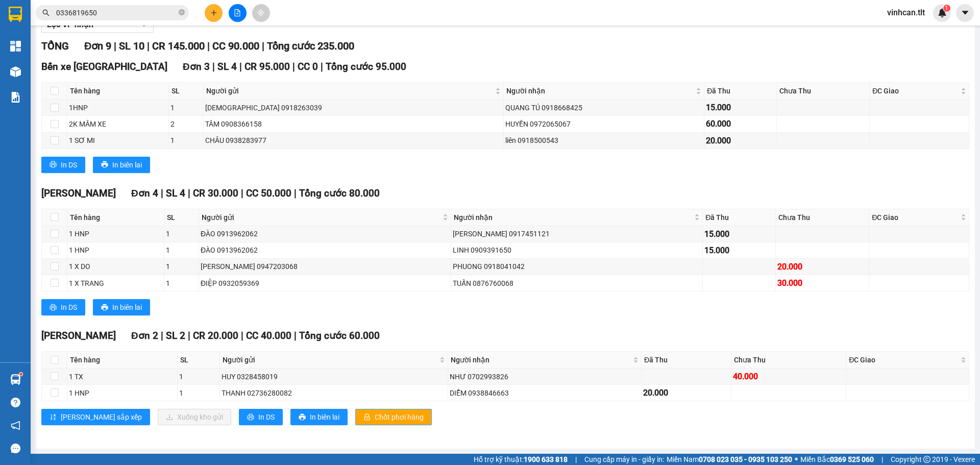  Describe the element at coordinates (947, 8) in the screenshot. I see `span: 1` at that location.